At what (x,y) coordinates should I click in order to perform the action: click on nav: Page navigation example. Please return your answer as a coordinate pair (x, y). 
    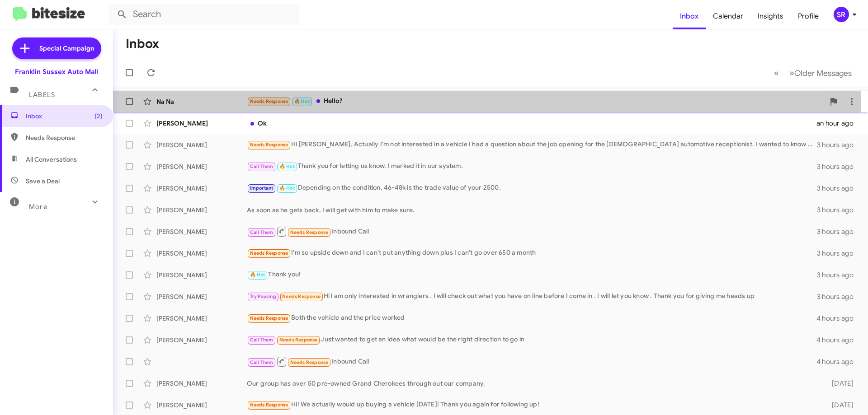
    Looking at the image, I should click on (813, 73).